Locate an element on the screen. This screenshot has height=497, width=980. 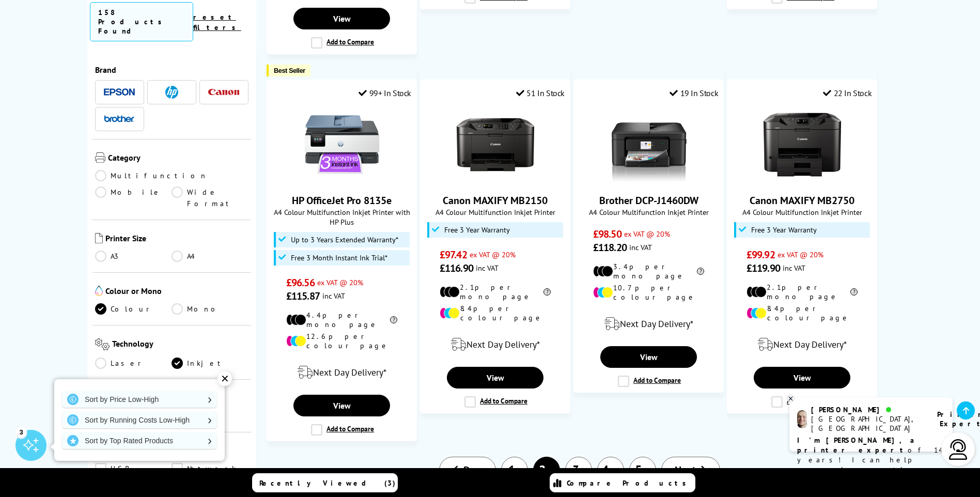
span: Free 3 Month Instant Ink Trial* is located at coordinates (339, 257).